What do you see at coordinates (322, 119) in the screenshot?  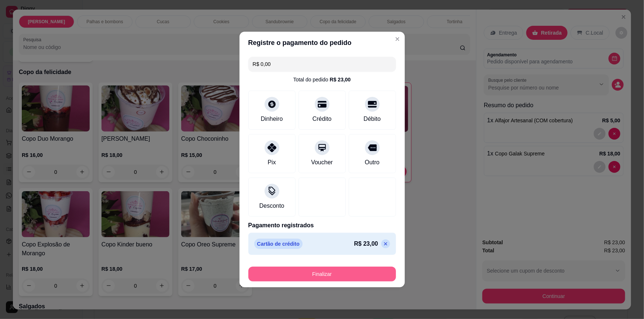 I see `div: Crédito` at bounding box center [322, 119].